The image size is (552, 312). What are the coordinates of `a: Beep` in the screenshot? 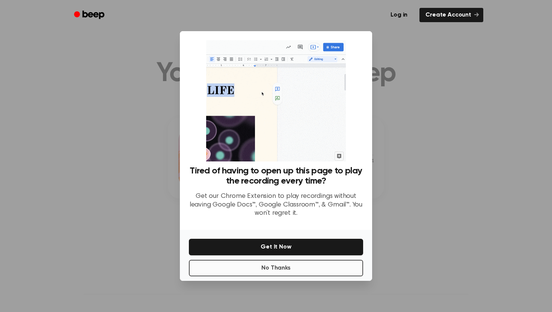 It's located at (90, 15).